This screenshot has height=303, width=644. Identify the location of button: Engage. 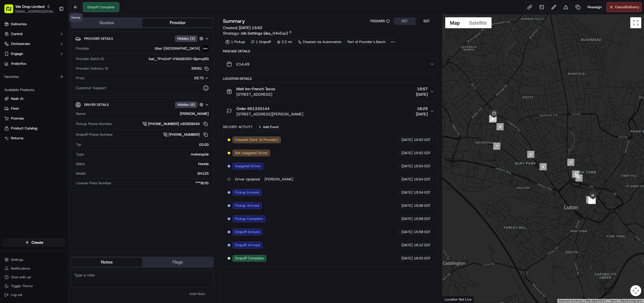
(34, 54).